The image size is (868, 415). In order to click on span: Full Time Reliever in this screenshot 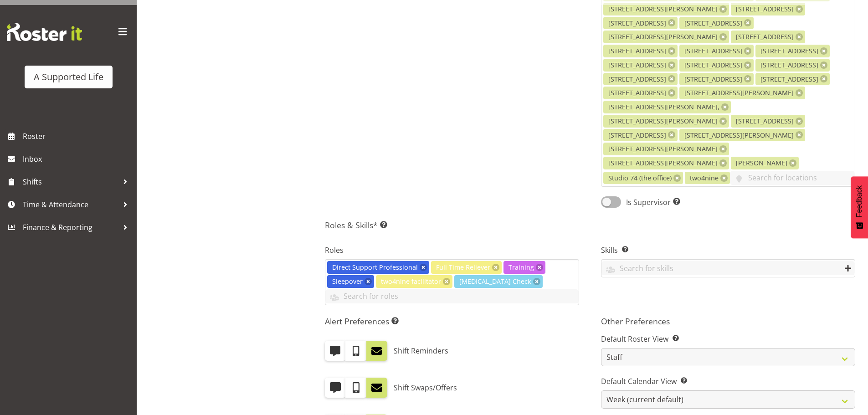, I will do `click(463, 267)`.